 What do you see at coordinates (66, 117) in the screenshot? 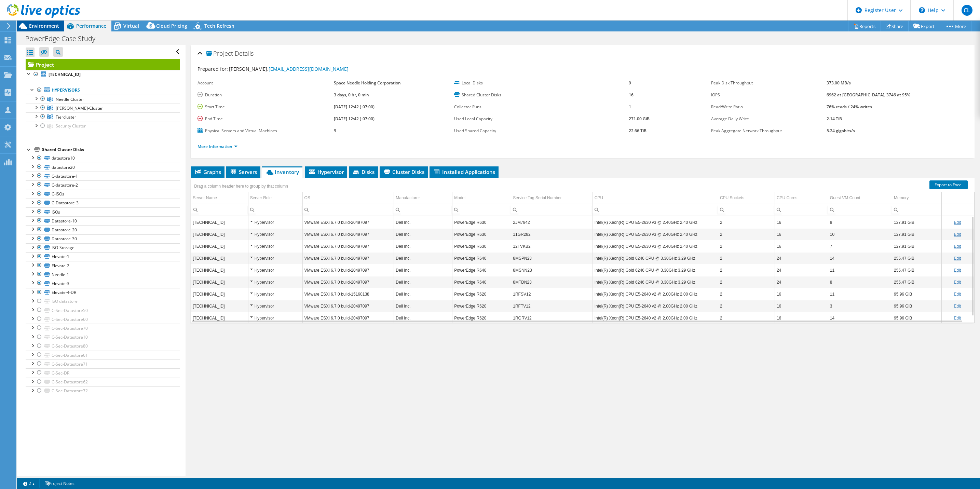
I see `span: Tiercluster` at bounding box center [66, 117].